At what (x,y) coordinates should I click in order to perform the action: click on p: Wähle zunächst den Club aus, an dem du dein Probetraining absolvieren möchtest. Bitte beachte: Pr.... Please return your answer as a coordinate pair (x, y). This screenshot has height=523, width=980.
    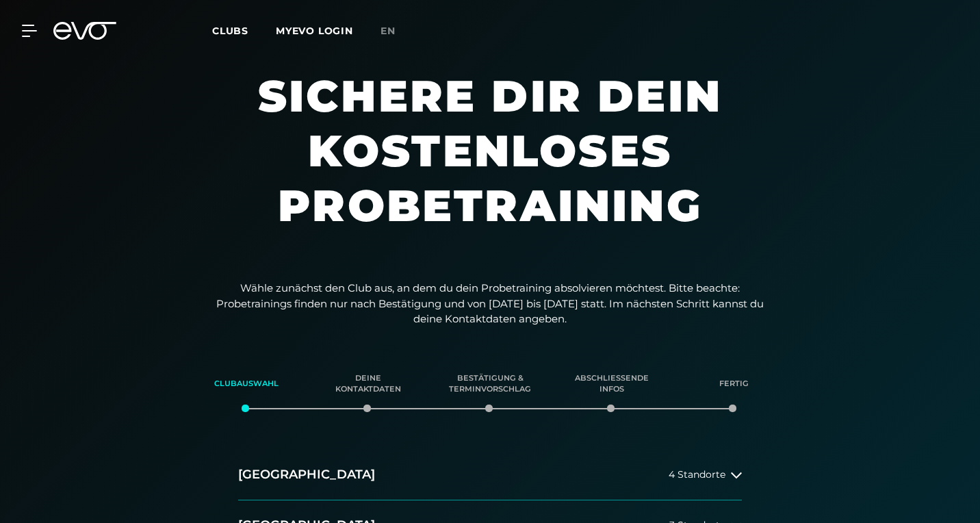
    Looking at the image, I should click on (490, 304).